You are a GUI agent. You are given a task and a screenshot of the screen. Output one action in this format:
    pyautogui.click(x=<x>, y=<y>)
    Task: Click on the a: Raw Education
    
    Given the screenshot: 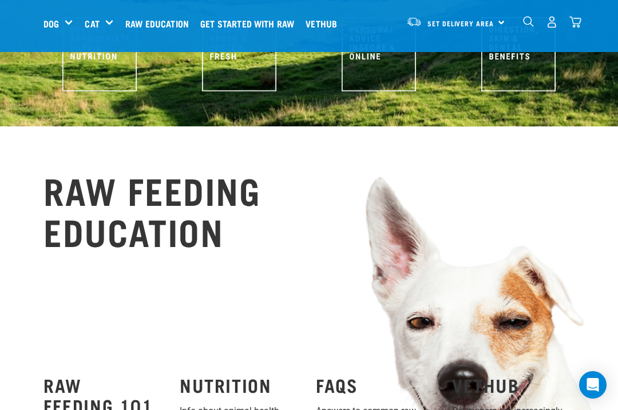 What is the action you would take?
    pyautogui.click(x=160, y=23)
    